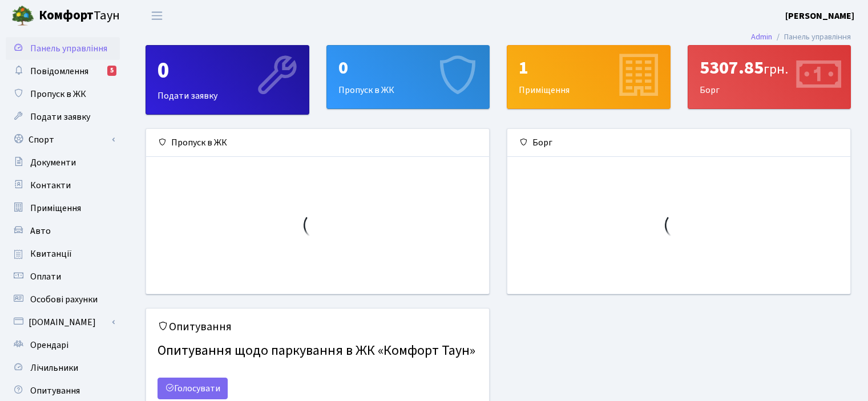 Image resolution: width=868 pixels, height=401 pixels. I want to click on a: Подати заявку, so click(63, 117).